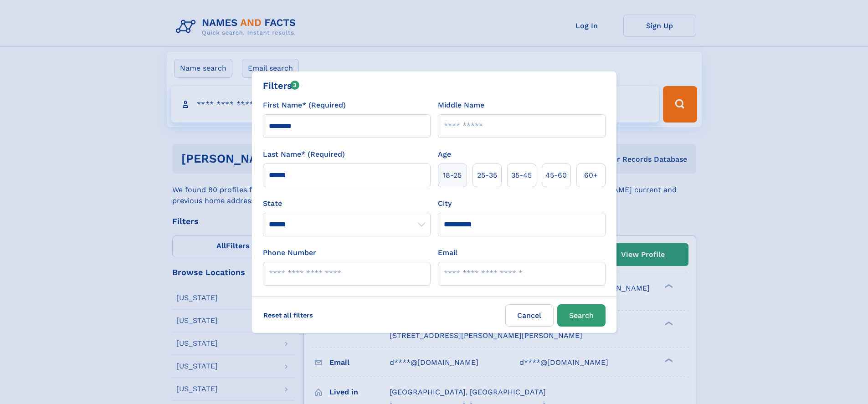 This screenshot has height=404, width=868. Describe the element at coordinates (556, 175) in the screenshot. I see `span: 45‑60` at that location.